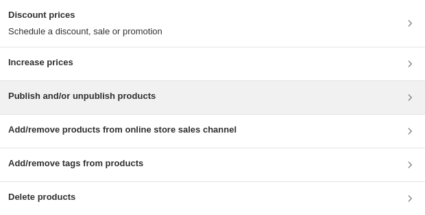 The height and width of the screenshot is (215, 425). Describe the element at coordinates (85, 32) in the screenshot. I see `p: Schedule a discount, sale or promotion` at that location.